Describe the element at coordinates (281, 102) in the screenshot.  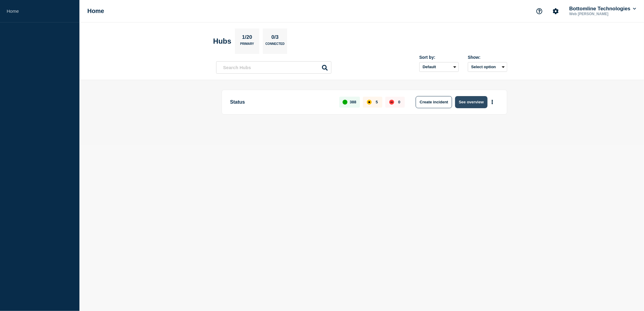
I see `p: Status` at that location.